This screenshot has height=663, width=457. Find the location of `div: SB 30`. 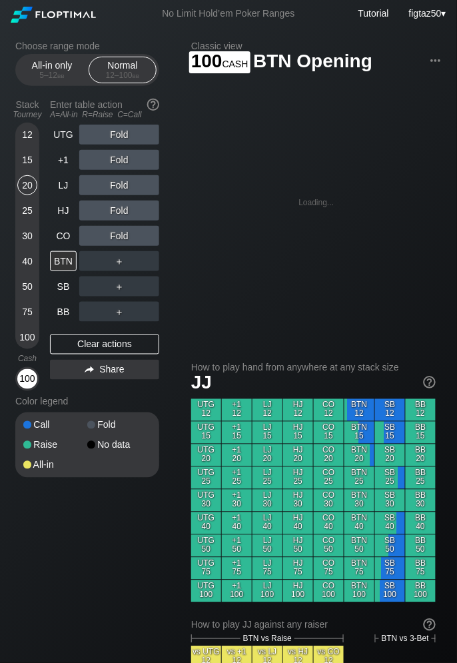

div: SB 30 is located at coordinates (390, 500).